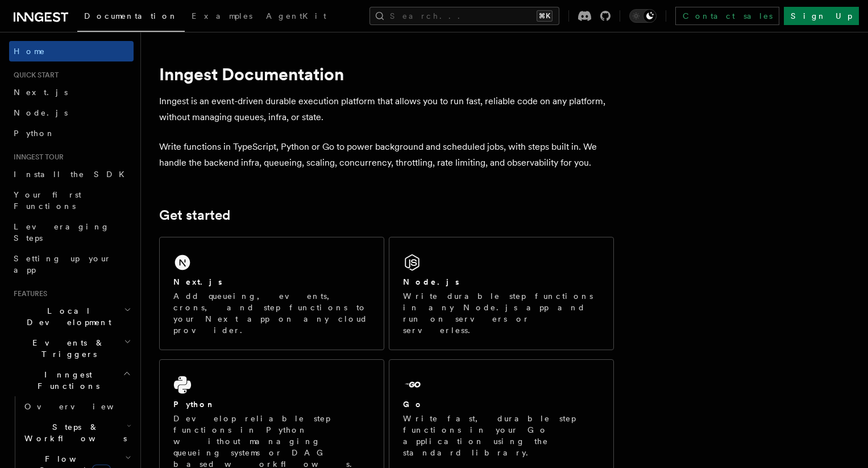 The image size is (868, 468). Describe the element at coordinates (71, 316) in the screenshot. I see `button: Local Development` at that location.